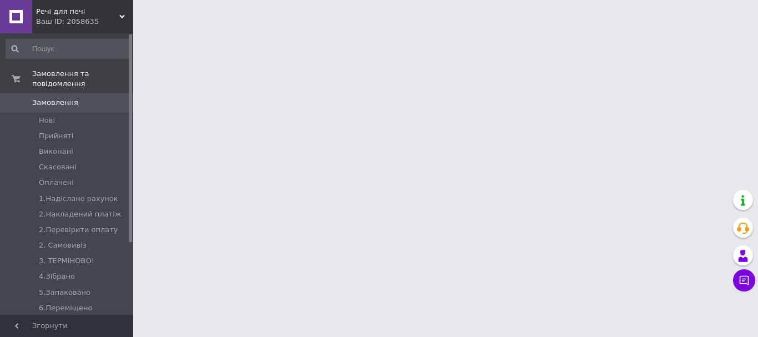  I want to click on input: Пошук, so click(68, 49).